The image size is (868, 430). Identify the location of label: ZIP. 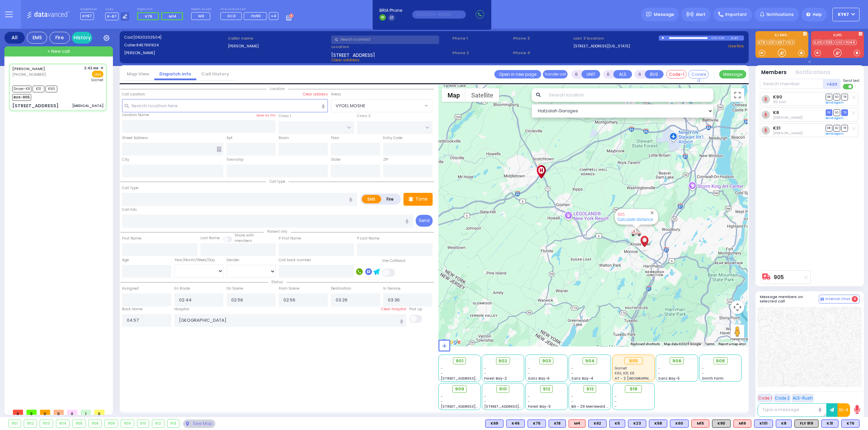
(386, 160).